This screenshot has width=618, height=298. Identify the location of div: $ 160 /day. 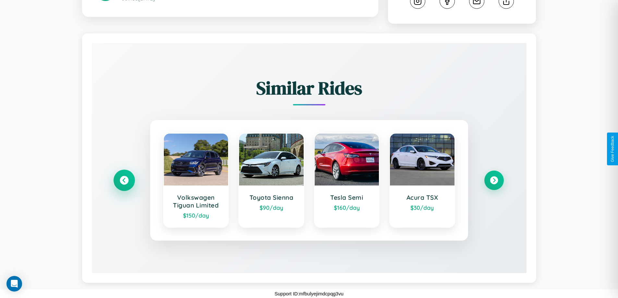
(347, 208).